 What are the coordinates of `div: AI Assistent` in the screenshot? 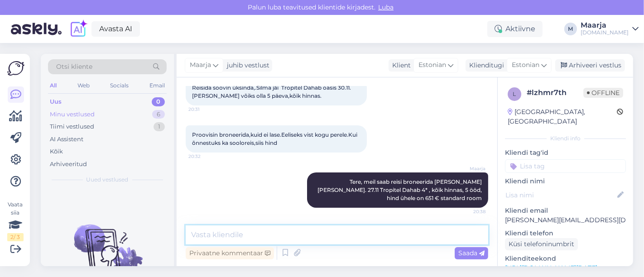 It's located at (66, 140).